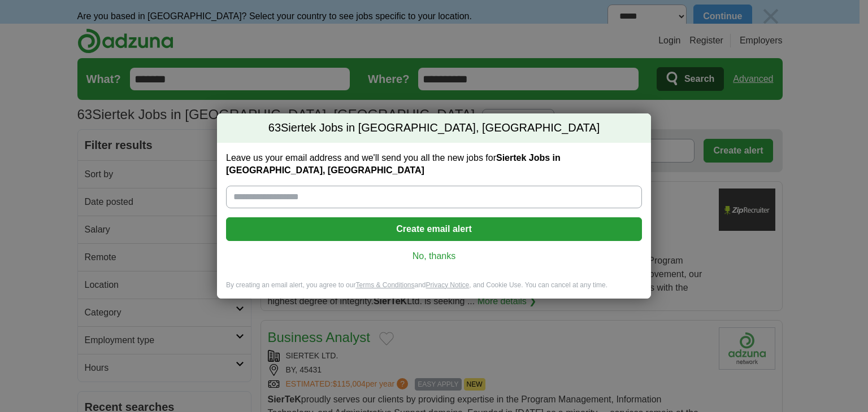  I want to click on div: By creating an email alert, you agree to our and , and Cookie Use. You can cancel at any time., so click(434, 290).